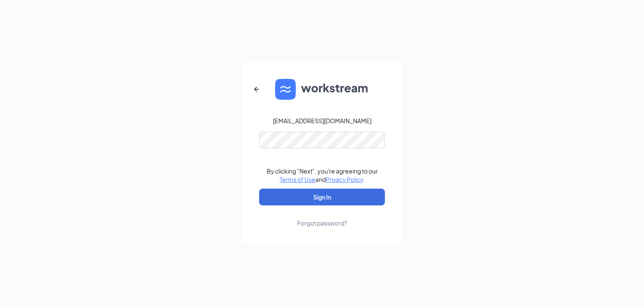 Image resolution: width=644 pixels, height=306 pixels. I want to click on a: Terms of Use, so click(298, 179).